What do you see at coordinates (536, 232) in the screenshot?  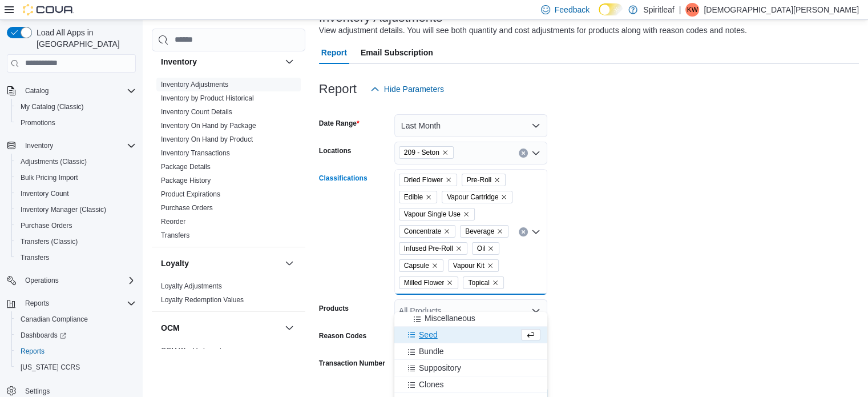 I see `button: Close list of options` at bounding box center [536, 232].